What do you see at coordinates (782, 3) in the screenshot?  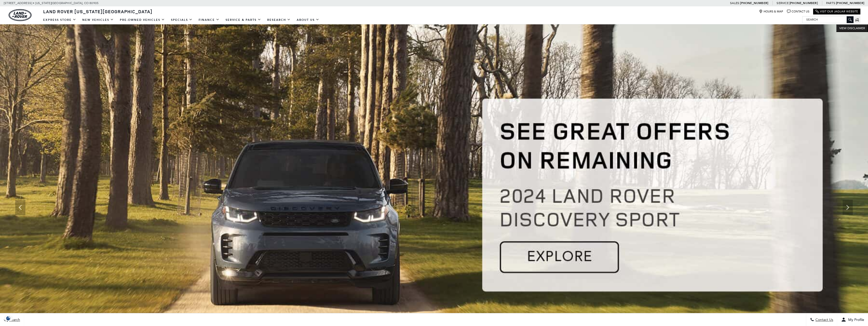 I see `span: Service` at bounding box center [782, 3].